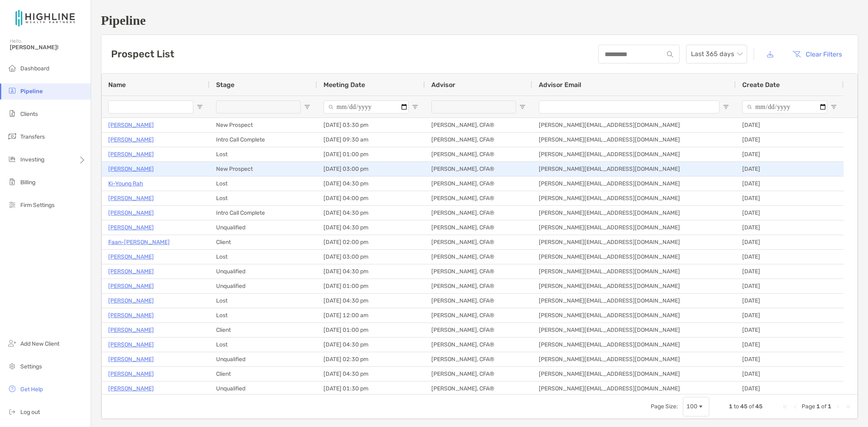 This screenshot has height=427, width=868. Describe the element at coordinates (225, 85) in the screenshot. I see `span: Stage` at that location.